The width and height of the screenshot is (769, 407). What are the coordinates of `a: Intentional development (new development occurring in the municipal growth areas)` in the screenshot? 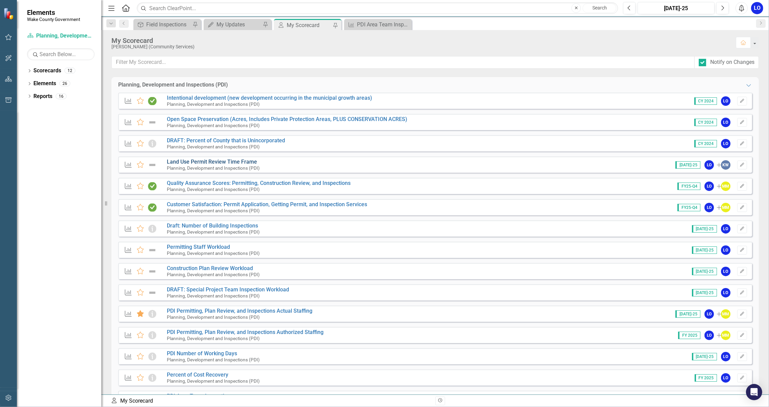 It's located at (270, 98).